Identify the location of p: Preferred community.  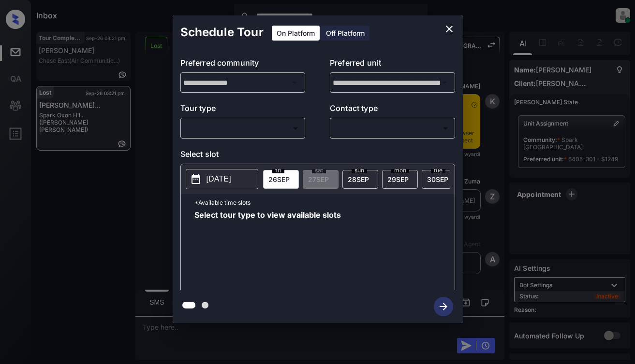
(243, 65).